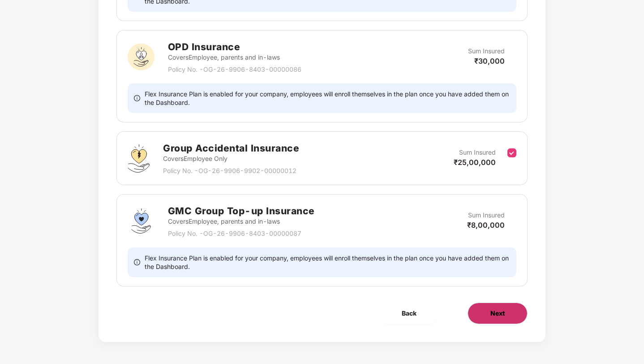 Image resolution: width=644 pixels, height=364 pixels. Describe the element at coordinates (231, 148) in the screenshot. I see `h2: Group Accidental Insurance` at that location.